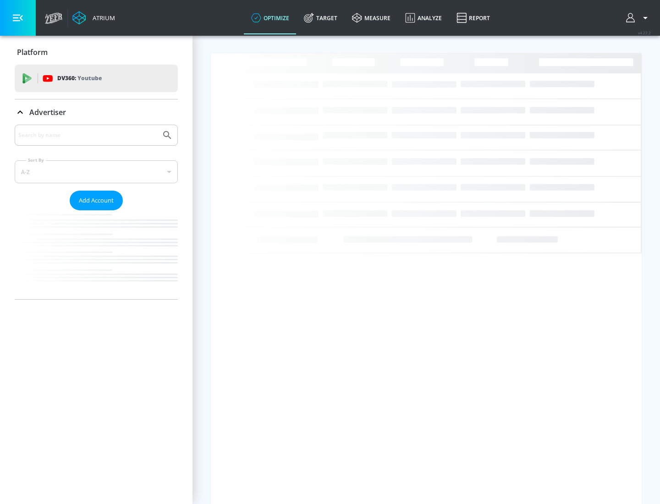 Image resolution: width=660 pixels, height=504 pixels. I want to click on a: Target, so click(321, 18).